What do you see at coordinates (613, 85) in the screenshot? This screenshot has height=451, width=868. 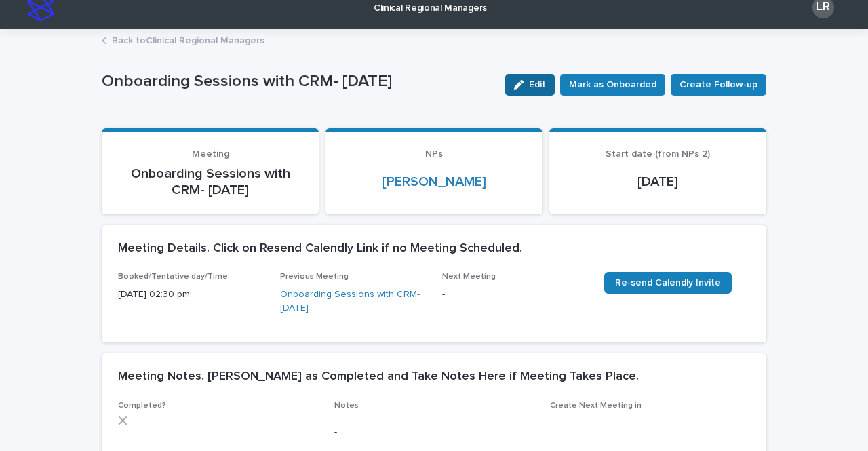 I see `button: Mark as Onboarded` at bounding box center [613, 85].